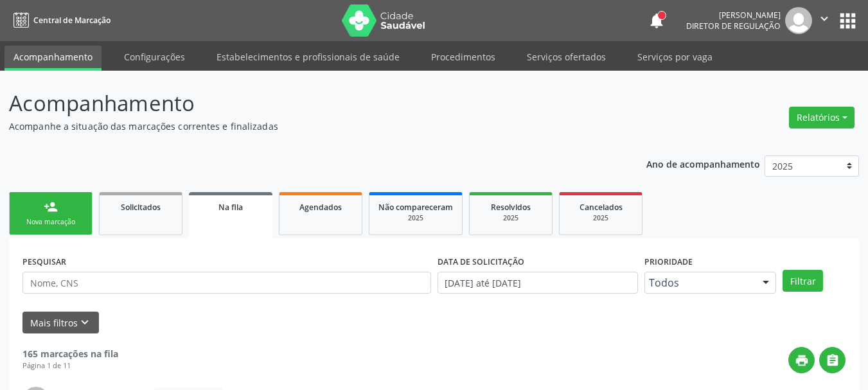 This screenshot has height=390, width=868. What do you see at coordinates (674, 56) in the screenshot?
I see `a: Serviços por vaga` at bounding box center [674, 56].